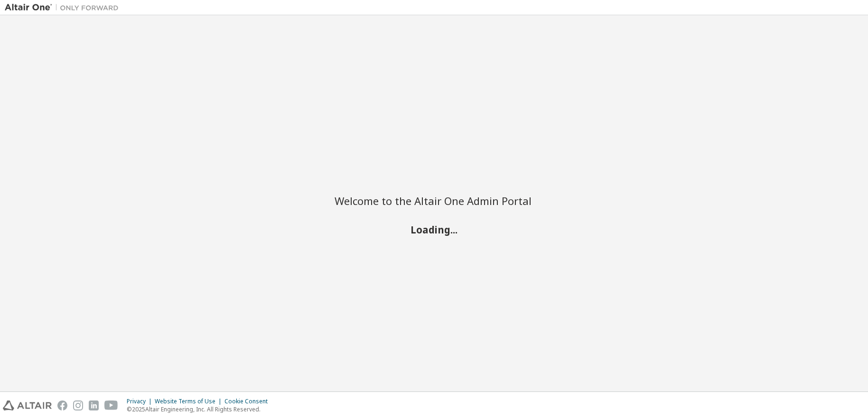 The image size is (868, 419). What do you see at coordinates (78, 406) in the screenshot?
I see `img: instagram.svg` at bounding box center [78, 406].